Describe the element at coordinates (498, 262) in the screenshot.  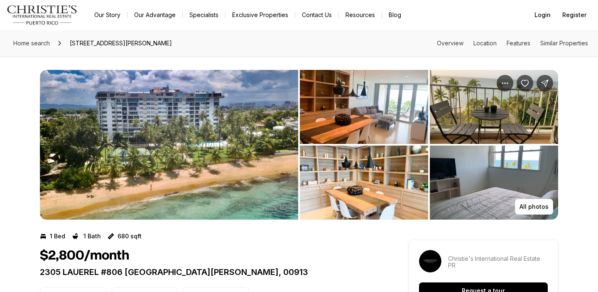
I see `p: Christie's International Real Estate PR` at that location.